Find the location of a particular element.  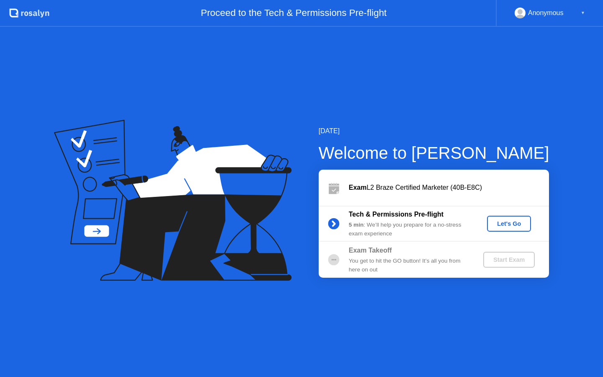

div: : We’ll help you prepare for a no-stress exam experience is located at coordinates (409, 229).